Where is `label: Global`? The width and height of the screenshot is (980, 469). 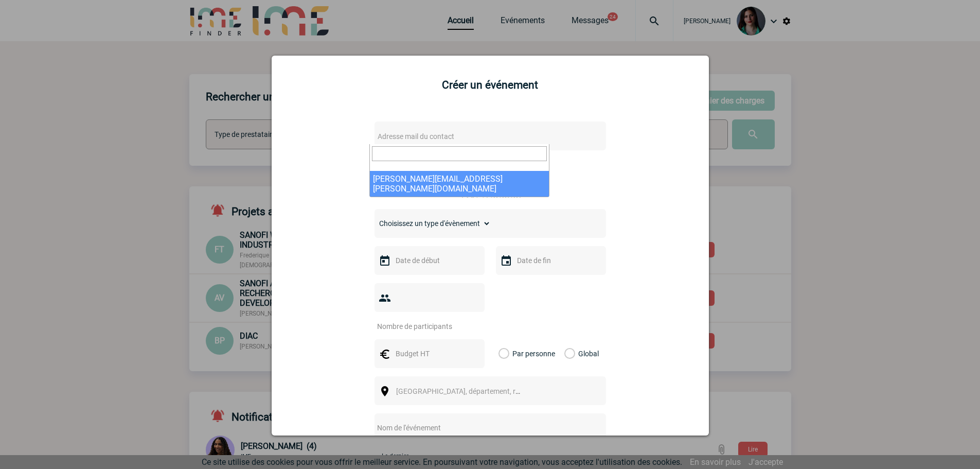 label: Global is located at coordinates (567, 353).